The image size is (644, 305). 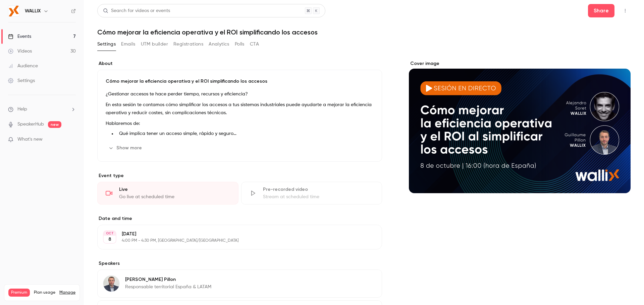 What do you see at coordinates (55, 125) in the screenshot?
I see `span: new` at bounding box center [55, 125].